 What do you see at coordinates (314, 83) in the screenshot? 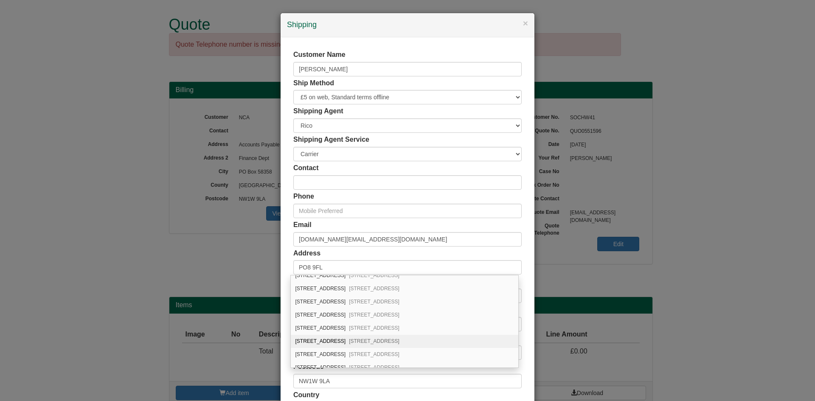
I see `label: Ship Method` at bounding box center [314, 83].